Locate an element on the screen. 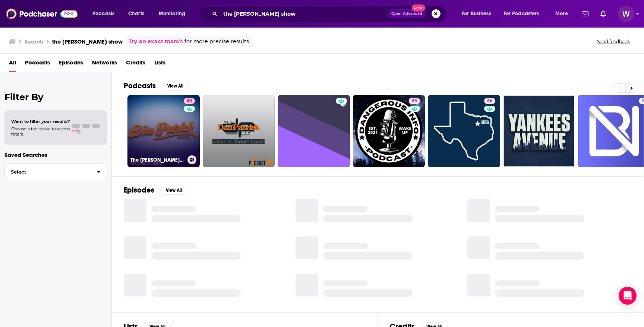 The image size is (644, 327). p: Saved Searches is located at coordinates (55, 154).